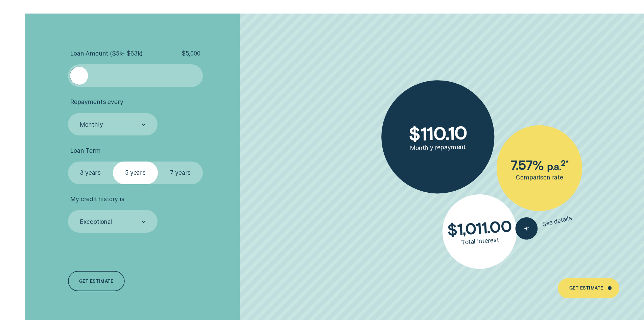 Image resolution: width=644 pixels, height=320 pixels. Describe the element at coordinates (97, 199) in the screenshot. I see `span: My credit history is` at that location.